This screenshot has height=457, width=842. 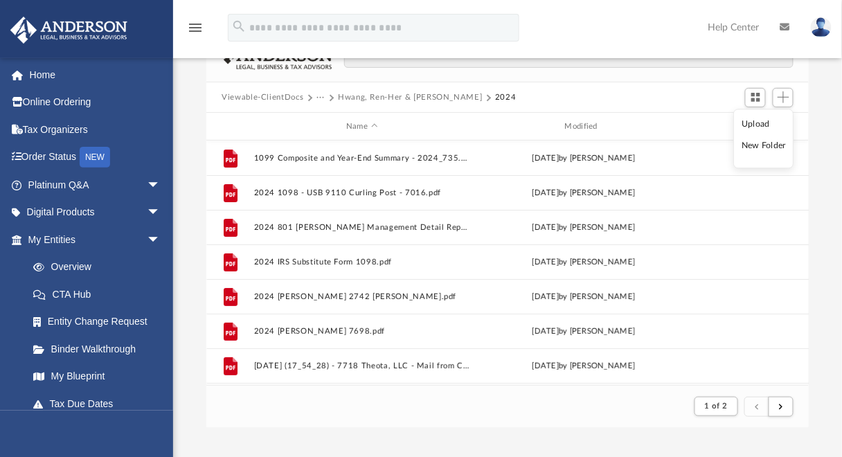 What do you see at coordinates (195, 28) in the screenshot?
I see `i: menu` at bounding box center [195, 28].